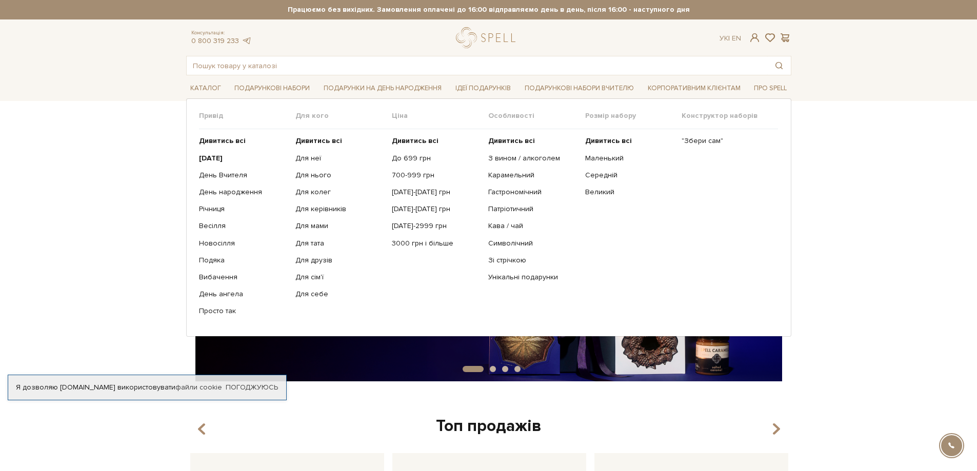  I want to click on a: Новосілля, so click(243, 244).